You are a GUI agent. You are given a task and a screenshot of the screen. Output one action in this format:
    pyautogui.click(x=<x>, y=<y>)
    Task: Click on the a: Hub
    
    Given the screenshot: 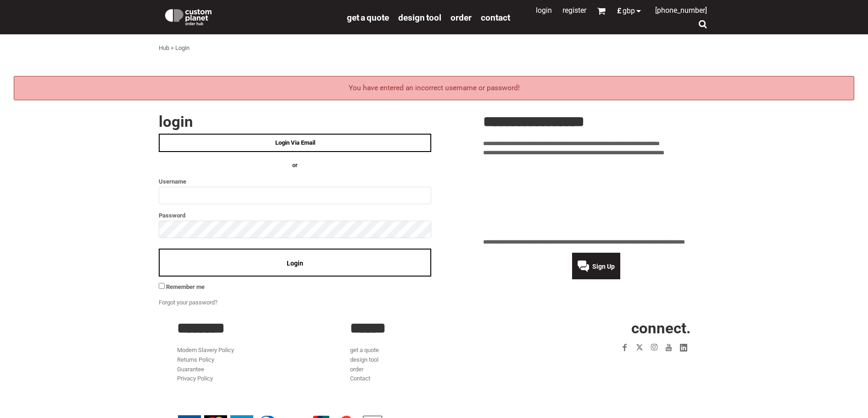 What is the action you would take?
    pyautogui.click(x=164, y=48)
    